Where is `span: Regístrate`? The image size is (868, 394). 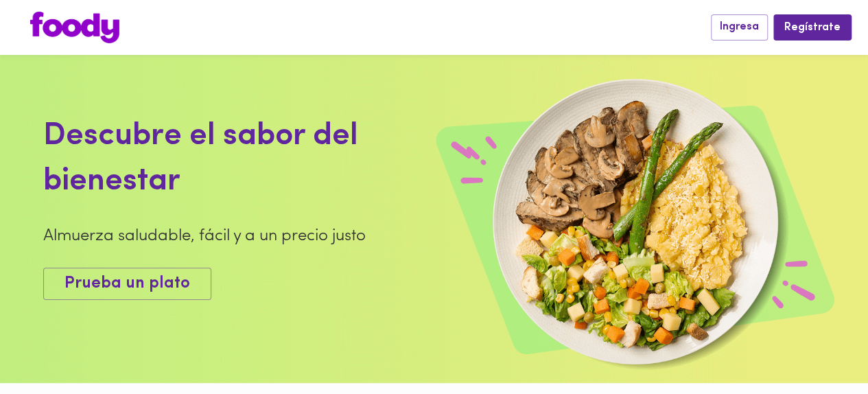
span: Regístrate is located at coordinates (812, 27).